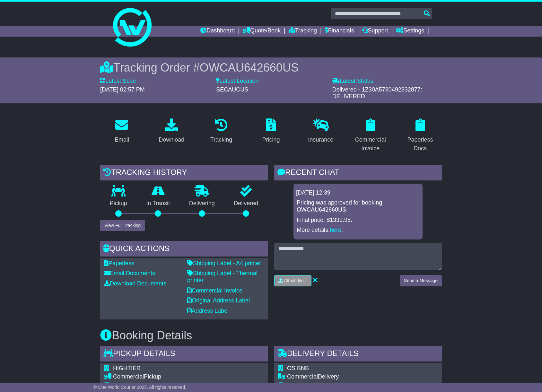 The height and width of the screenshot is (392, 542). I want to click on div: Paperless Docs, so click(420, 144).